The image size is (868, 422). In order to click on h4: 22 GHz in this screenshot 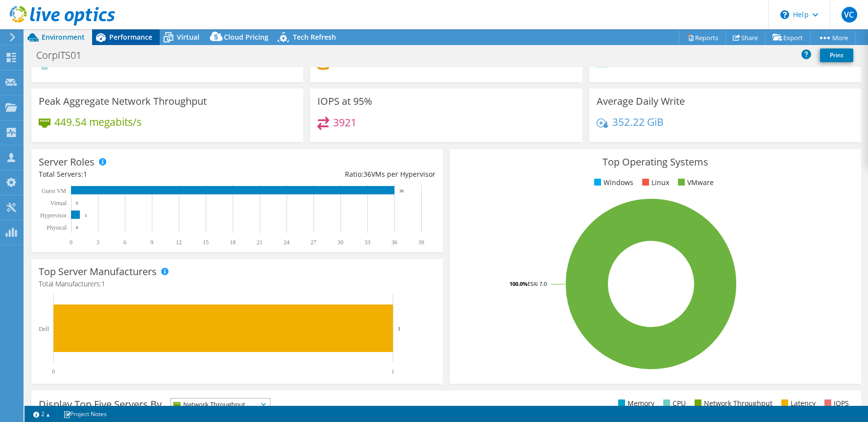, I will do `click(71, 63)`.